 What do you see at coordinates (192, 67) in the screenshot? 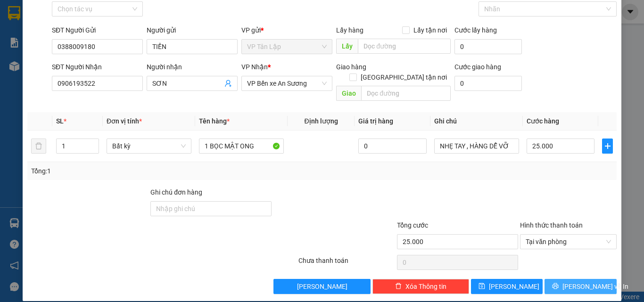
I see `div: Người nhận` at bounding box center [192, 67].